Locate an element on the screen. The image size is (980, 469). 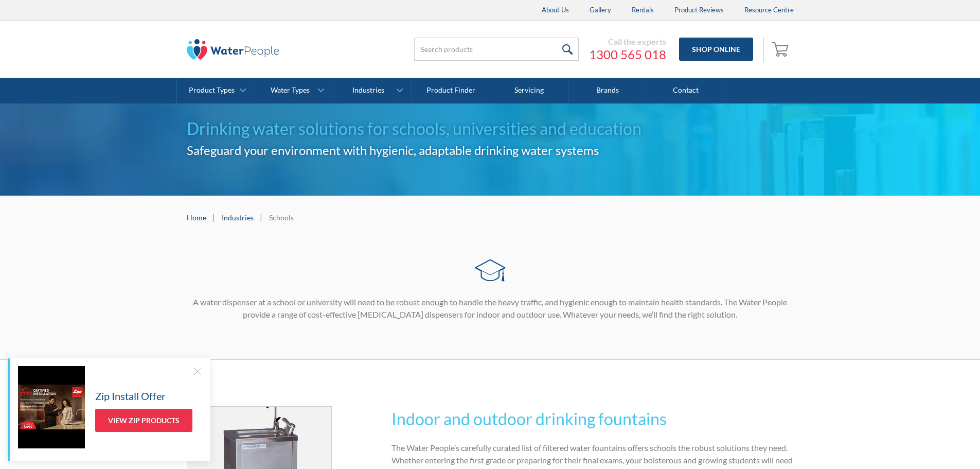
a: Brands is located at coordinates (607, 91).